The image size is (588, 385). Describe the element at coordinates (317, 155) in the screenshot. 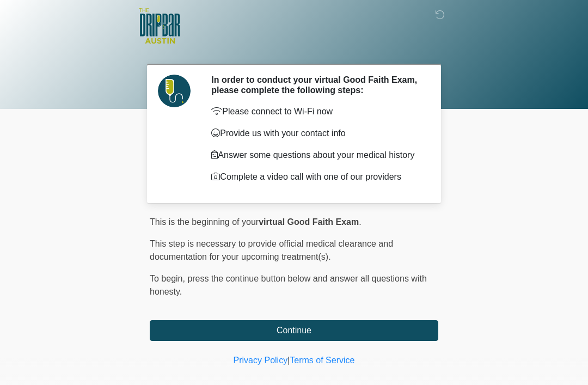

I see `p: Answer some questions about your medical history` at that location.